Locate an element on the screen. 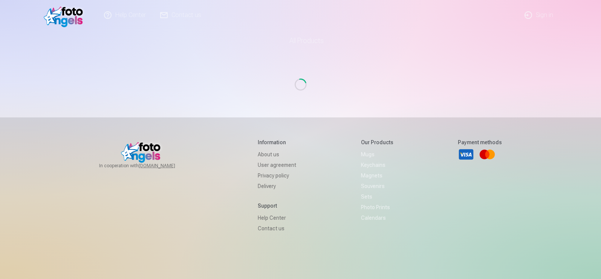 The image size is (601, 279). h5: Information is located at coordinates (277, 142).